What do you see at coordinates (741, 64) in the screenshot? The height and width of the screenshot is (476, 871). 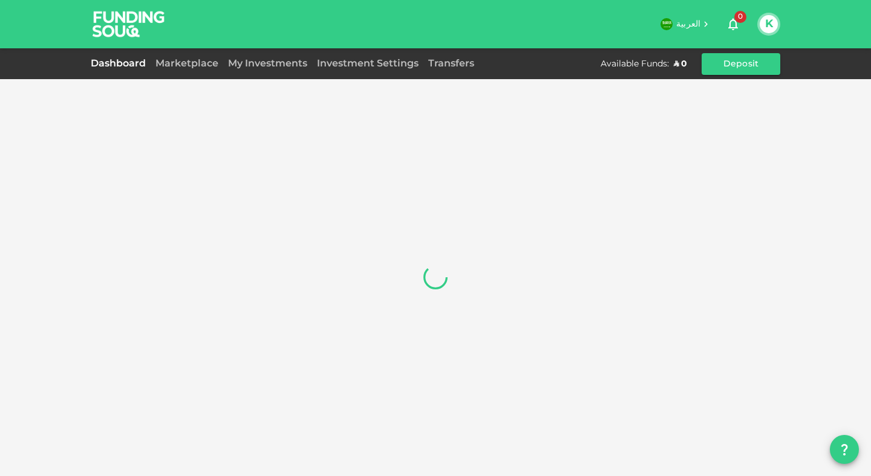 I see `button: Deposit` at bounding box center [741, 64].